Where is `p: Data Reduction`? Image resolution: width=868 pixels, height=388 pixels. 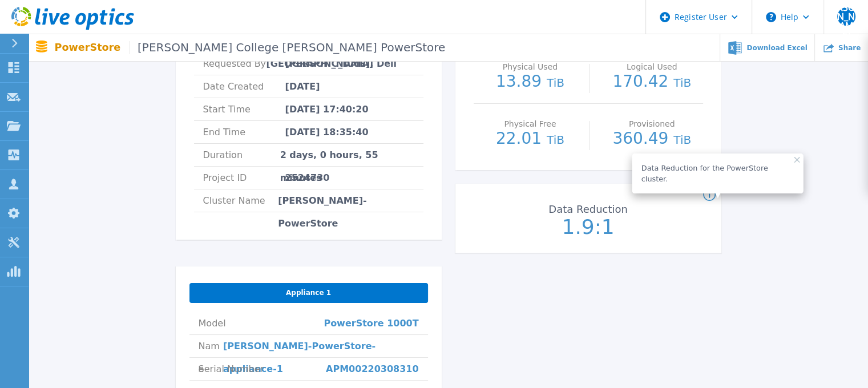
p: Data Reduction is located at coordinates (588, 209).